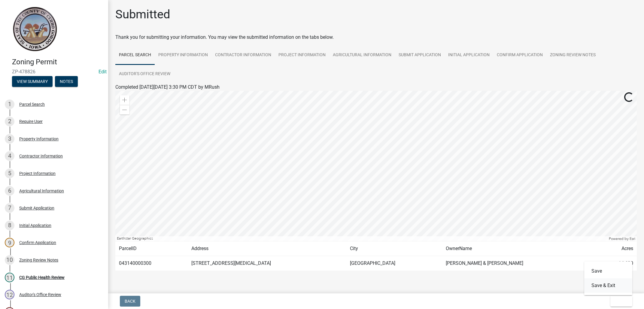 This screenshot has width=644, height=309. What do you see at coordinates (616, 249) in the screenshot?
I see `td: Acres` at bounding box center [616, 249].